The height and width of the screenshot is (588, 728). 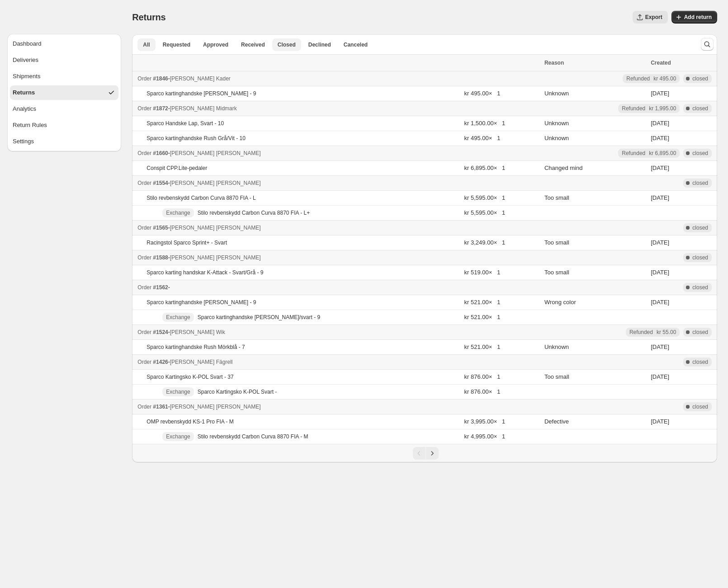 What do you see at coordinates (485, 436) in the screenshot?
I see `span: kr 4,995.00 × 1` at bounding box center [485, 436].